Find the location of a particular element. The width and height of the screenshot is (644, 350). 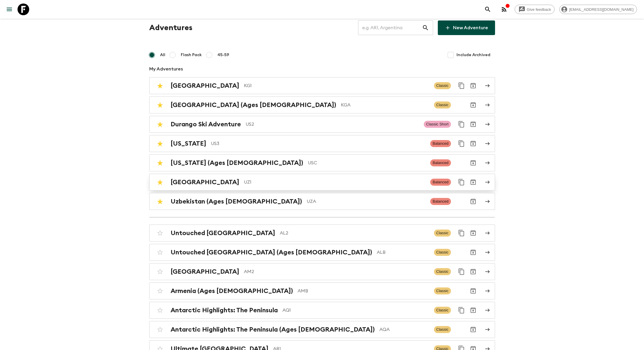

p: UZA is located at coordinates (366, 201).